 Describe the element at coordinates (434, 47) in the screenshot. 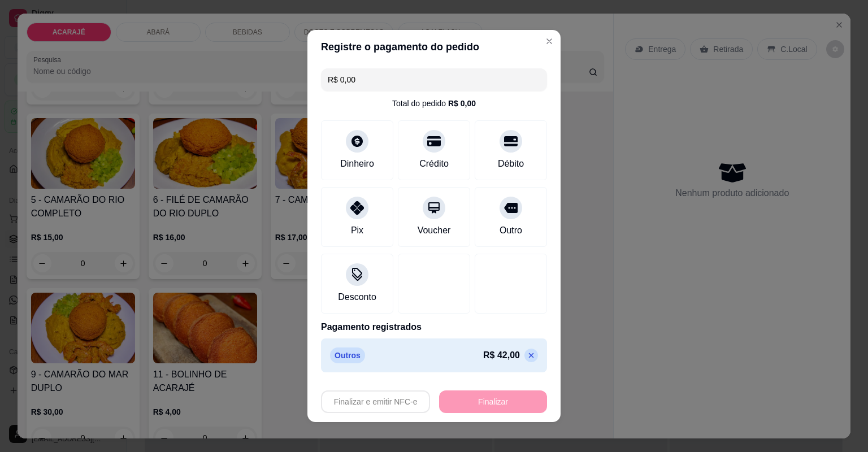

I see `header: Registre o pagamento do pedido` at that location.